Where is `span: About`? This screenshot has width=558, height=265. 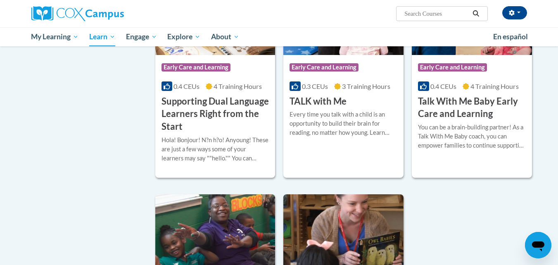
span: About is located at coordinates (225, 37).